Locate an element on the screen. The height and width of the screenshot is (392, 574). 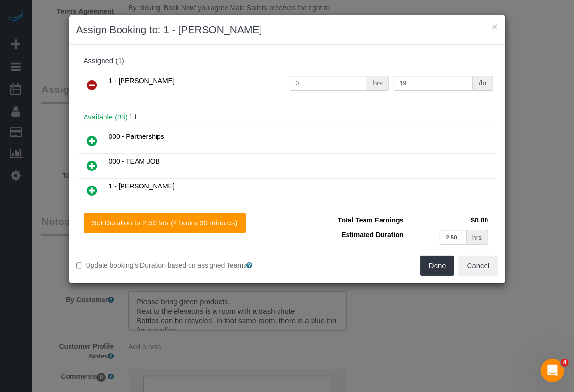
button: Cancel is located at coordinates (478, 266).